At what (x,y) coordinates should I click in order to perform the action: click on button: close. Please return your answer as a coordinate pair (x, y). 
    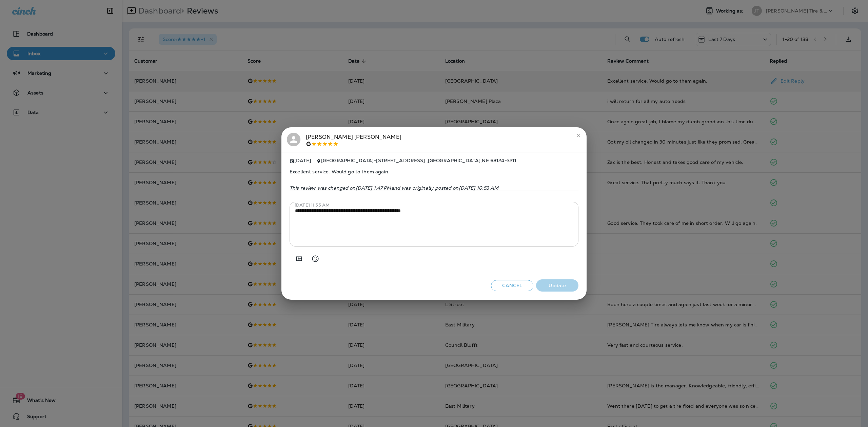
    Looking at the image, I should click on (578, 136).